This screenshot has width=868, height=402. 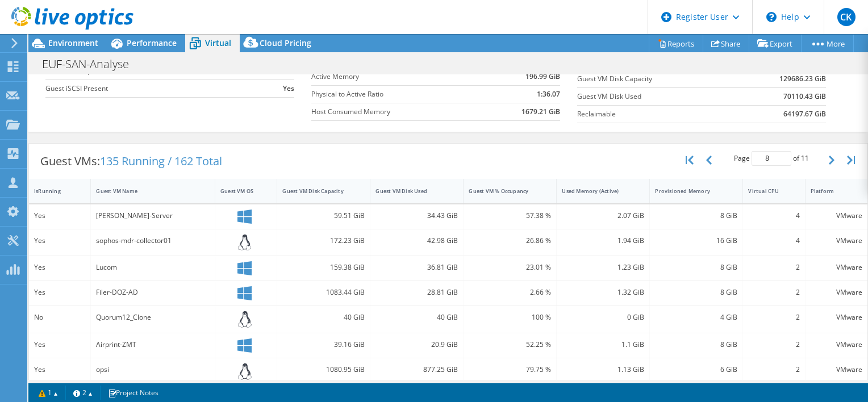 I want to click on div: Guest VM Disk Used, so click(x=409, y=191).